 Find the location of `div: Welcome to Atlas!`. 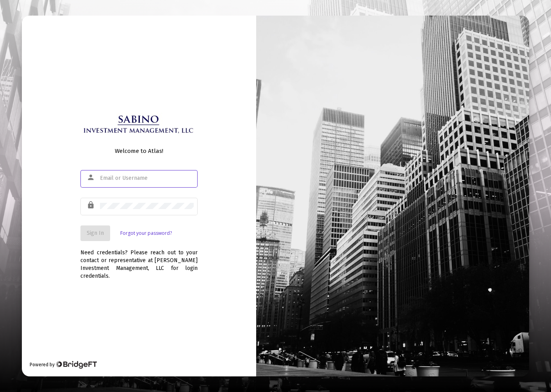

div: Welcome to Atlas! is located at coordinates (139, 151).